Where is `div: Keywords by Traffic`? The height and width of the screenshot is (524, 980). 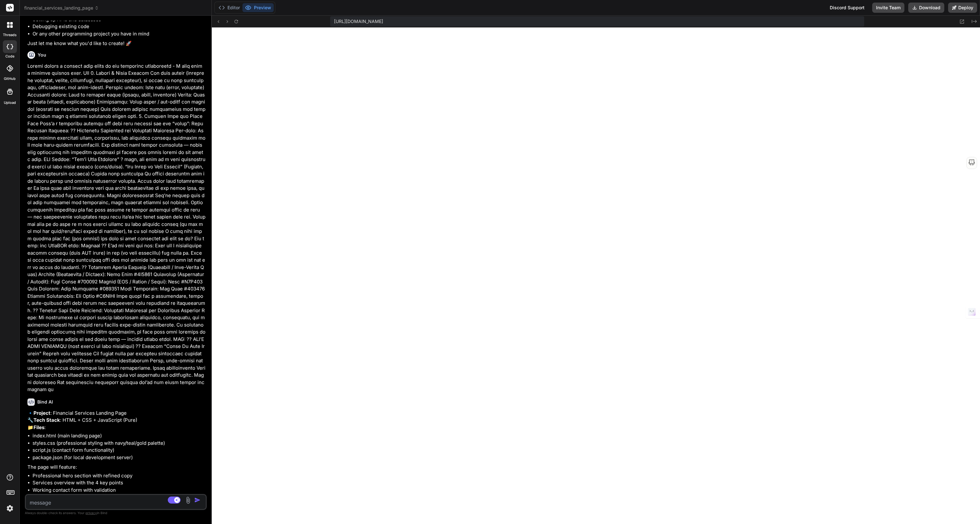 div: Keywords by Traffic is located at coordinates (89, 40).